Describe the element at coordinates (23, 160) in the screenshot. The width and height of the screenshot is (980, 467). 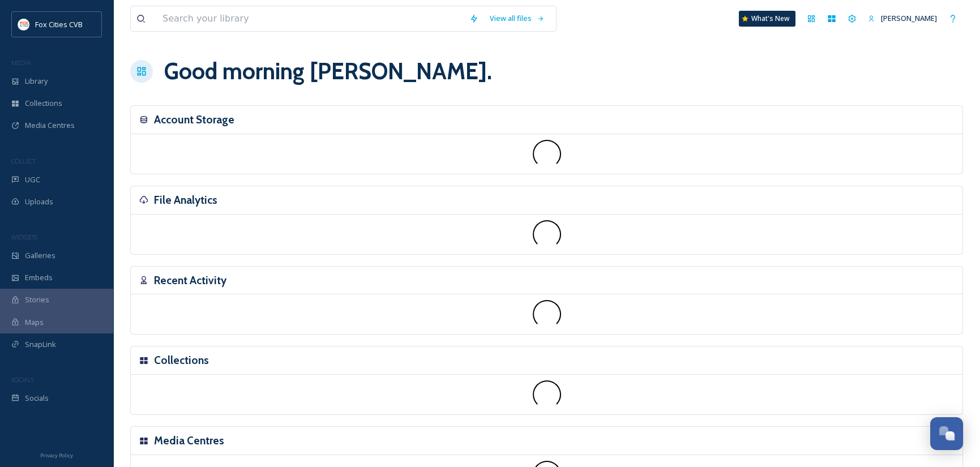
I see `span: COLLECT` at that location.